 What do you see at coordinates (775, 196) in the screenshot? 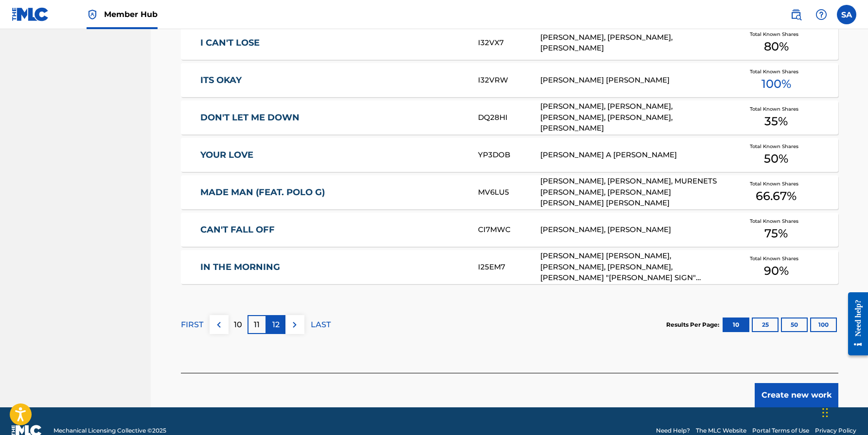
I see `span: 66.67 %` at bounding box center [775, 196].